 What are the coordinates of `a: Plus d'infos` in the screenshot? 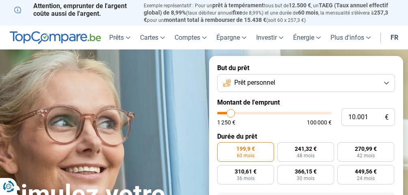 It's located at (351, 37).